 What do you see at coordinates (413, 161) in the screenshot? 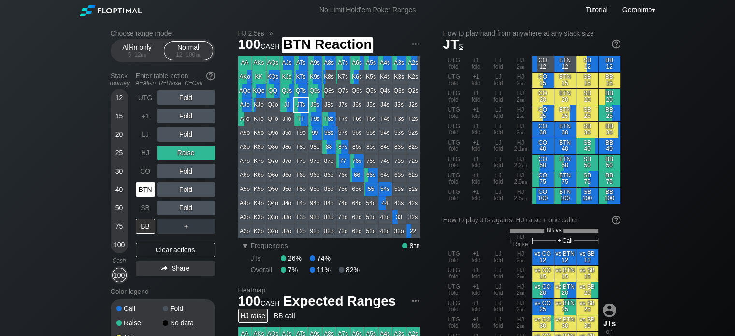
I see `div: 72s` at bounding box center [413, 161].